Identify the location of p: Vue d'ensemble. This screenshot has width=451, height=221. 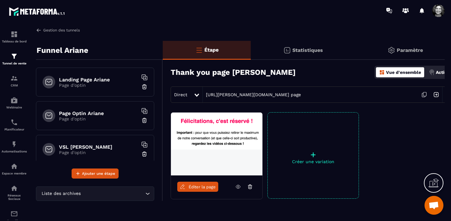
(403, 72).